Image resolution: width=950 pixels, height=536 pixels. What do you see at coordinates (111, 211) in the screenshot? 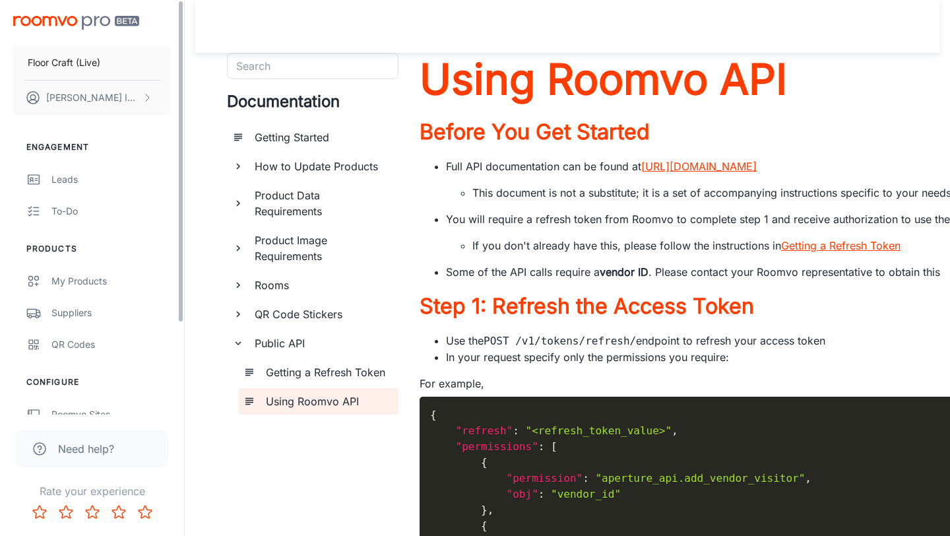
I see `div: To-do` at bounding box center [111, 211].